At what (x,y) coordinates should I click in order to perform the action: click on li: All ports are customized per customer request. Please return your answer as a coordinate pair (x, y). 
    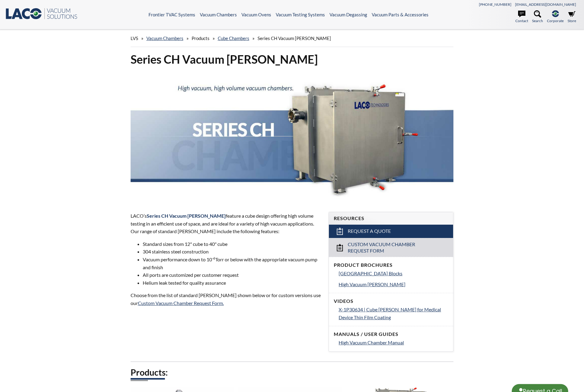
    Looking at the image, I should click on (232, 275).